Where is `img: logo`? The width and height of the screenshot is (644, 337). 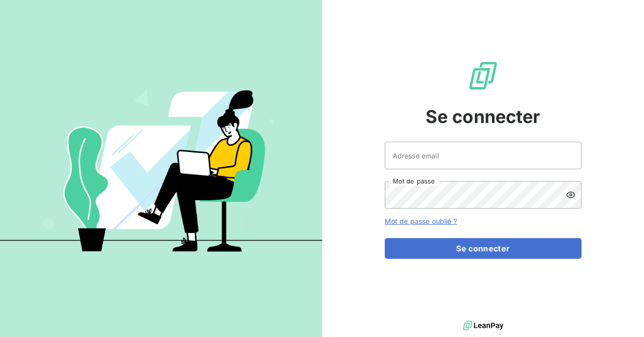
img: logo is located at coordinates (483, 326).